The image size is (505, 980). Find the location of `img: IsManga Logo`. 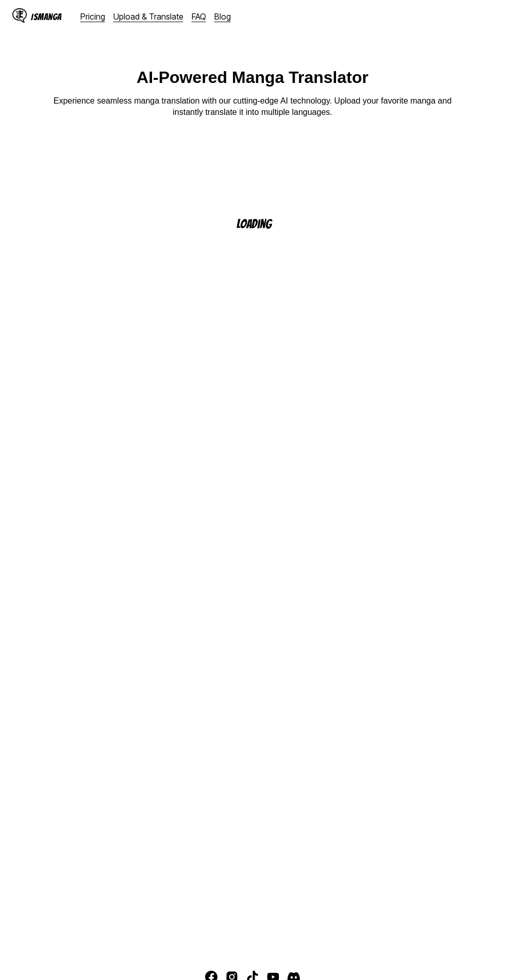

img: IsManga Logo is located at coordinates (20, 15).